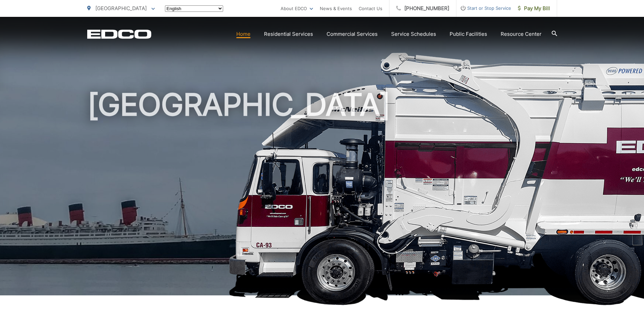 The width and height of the screenshot is (644, 319). I want to click on a: News & Events, so click(336, 8).